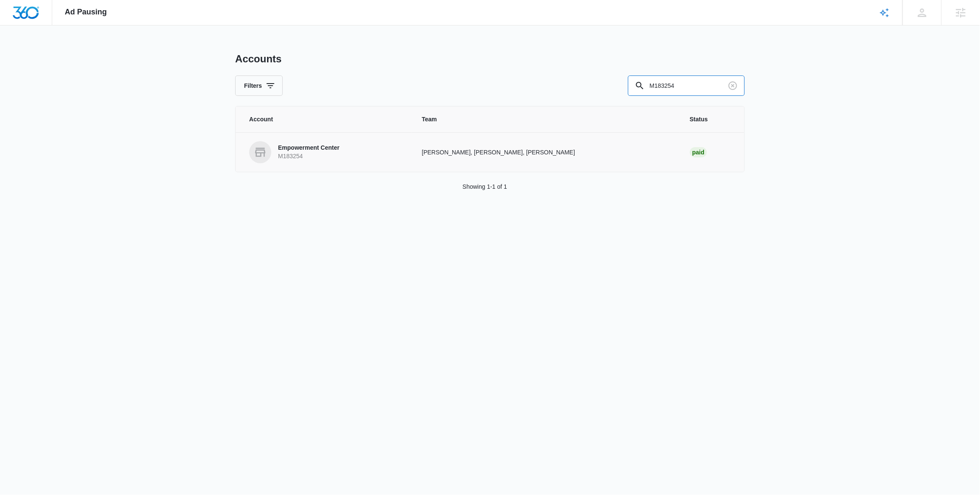 This screenshot has height=495, width=980. What do you see at coordinates (710, 119) in the screenshot?
I see `span: Status` at bounding box center [710, 119].